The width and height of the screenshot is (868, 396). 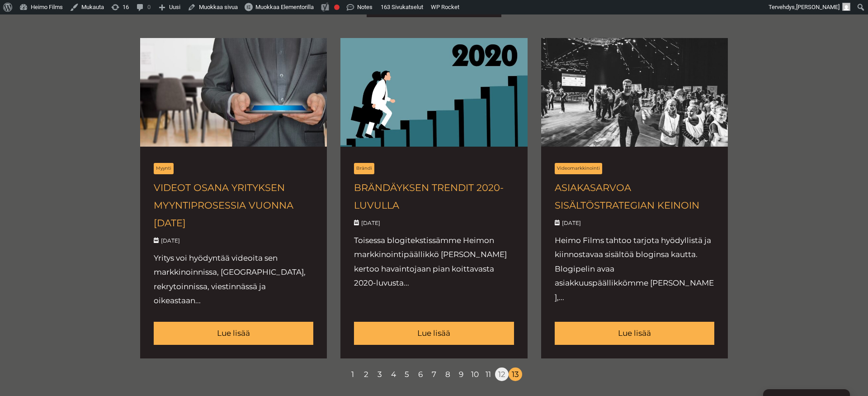 I want to click on a: 9, so click(x=461, y=374).